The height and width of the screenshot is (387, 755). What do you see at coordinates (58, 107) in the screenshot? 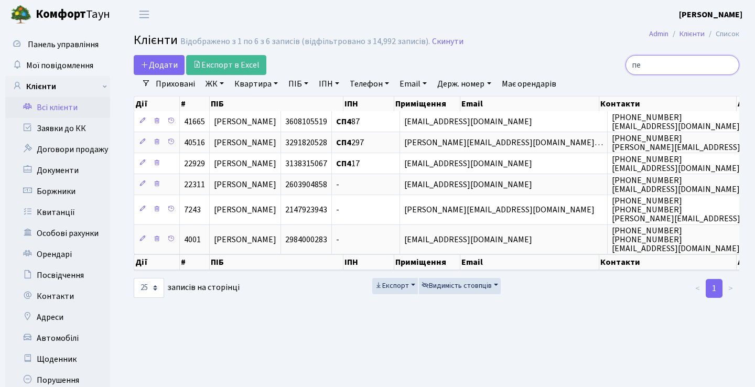
I see `a: Всі клієнти` at bounding box center [58, 107].